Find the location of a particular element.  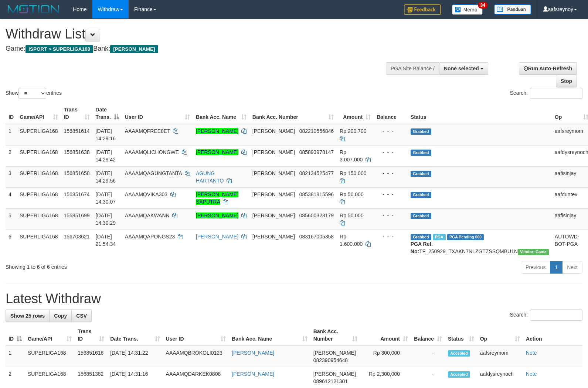

a: Show 25 rows is located at coordinates (27, 315).